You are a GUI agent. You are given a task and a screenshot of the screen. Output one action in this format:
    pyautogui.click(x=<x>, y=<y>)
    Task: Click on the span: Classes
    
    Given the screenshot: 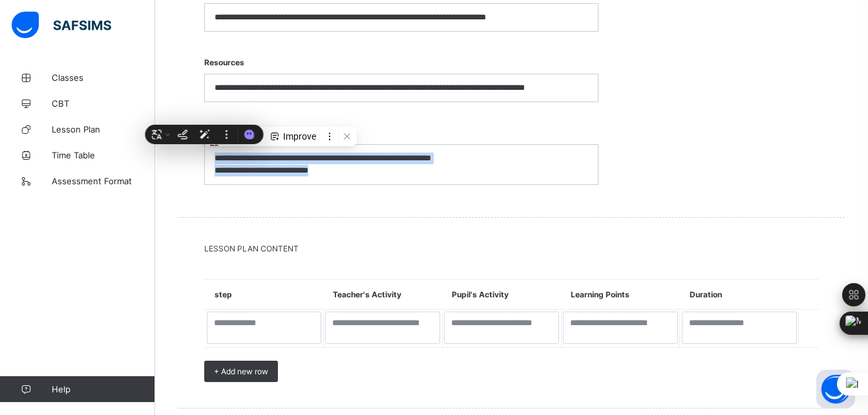 What is the action you would take?
    pyautogui.click(x=104, y=77)
    